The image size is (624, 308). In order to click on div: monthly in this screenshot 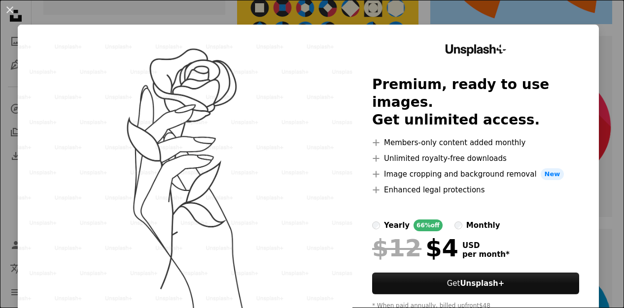, I will do `click(483, 226)`.